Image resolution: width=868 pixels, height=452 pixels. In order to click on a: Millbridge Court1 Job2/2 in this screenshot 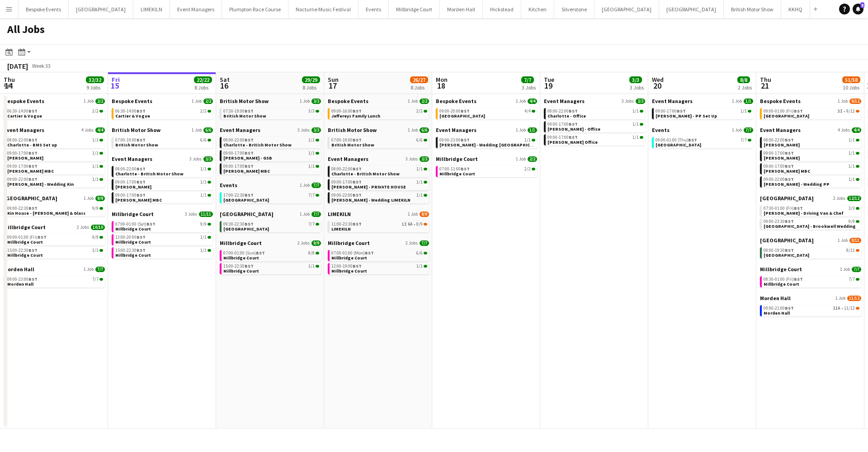, I will do `click(487, 159)`.